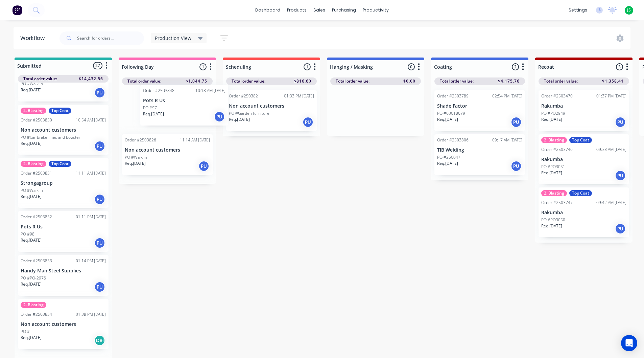 The width and height of the screenshot is (644, 358). I want to click on div: purchasing, so click(344, 10).